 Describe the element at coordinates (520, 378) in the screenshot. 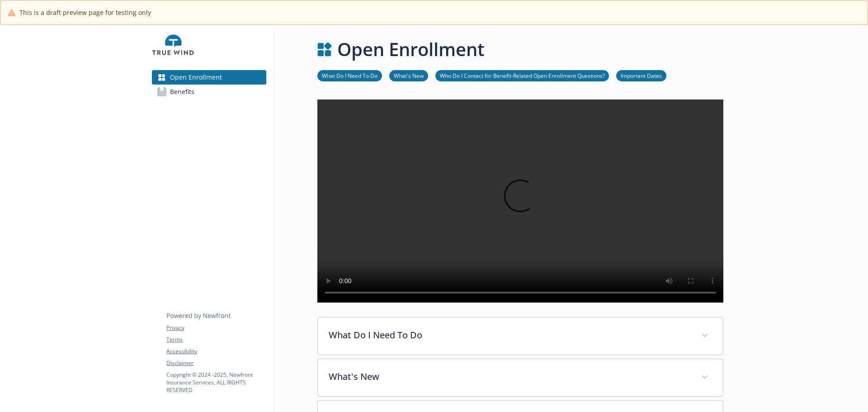

I see `div: What's New` at that location.